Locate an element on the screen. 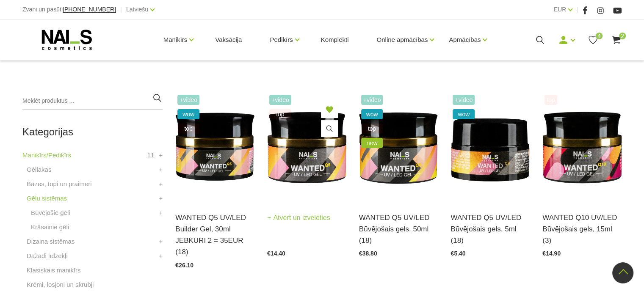 The width and height of the screenshot is (644, 294). span: 4 is located at coordinates (599, 36).